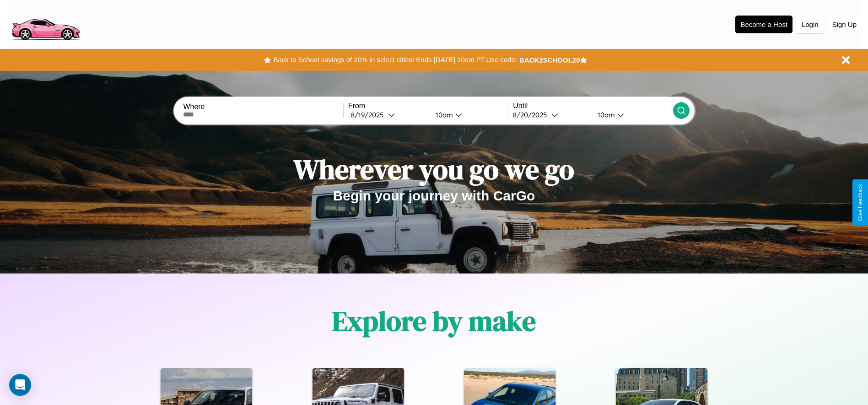  Describe the element at coordinates (388, 115) in the screenshot. I see `button: 8/19/2025` at that location.